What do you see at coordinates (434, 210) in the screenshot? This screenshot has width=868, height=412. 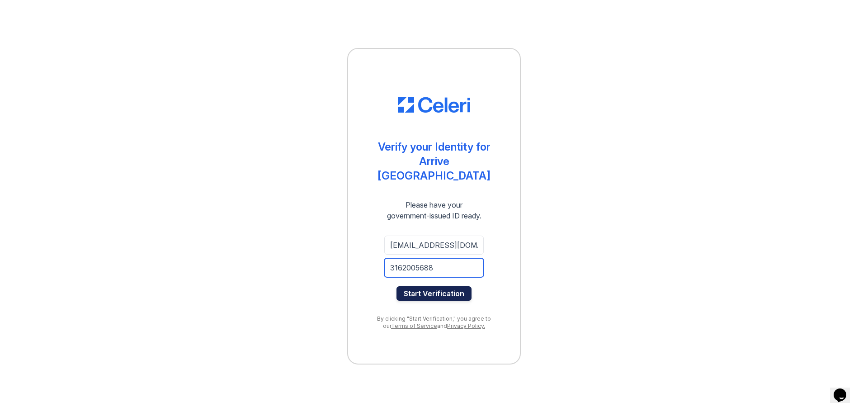 I see `div: Please have your government-issued ID ready.` at bounding box center [434, 210].